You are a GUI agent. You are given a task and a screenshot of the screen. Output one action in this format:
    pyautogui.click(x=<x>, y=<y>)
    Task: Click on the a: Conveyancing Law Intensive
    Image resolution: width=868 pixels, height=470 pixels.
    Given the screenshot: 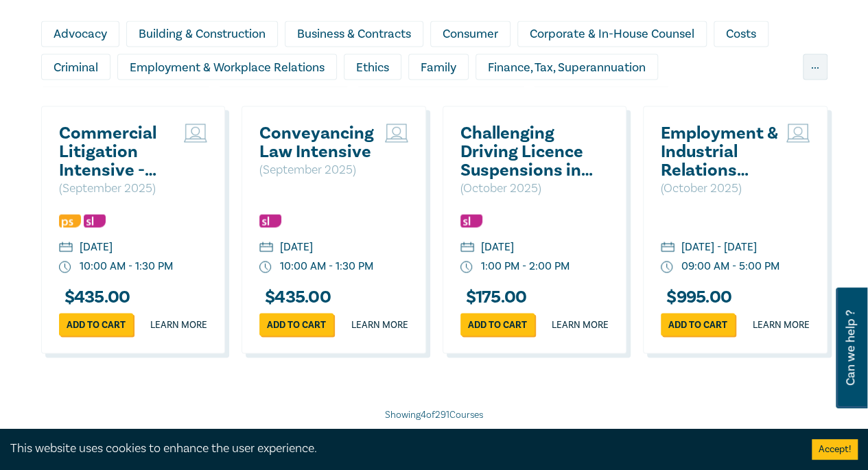 What is the action you would take?
    pyautogui.click(x=319, y=142)
    